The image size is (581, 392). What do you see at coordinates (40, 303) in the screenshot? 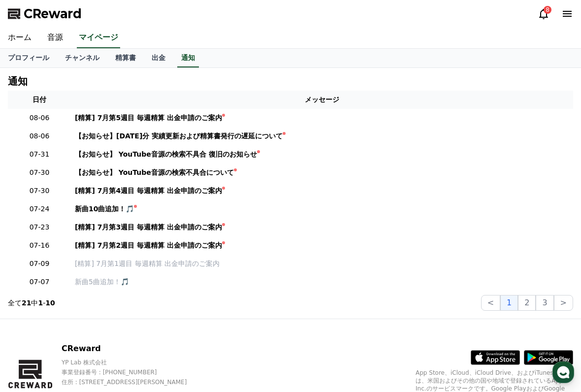
I see `strong: 1` at bounding box center [40, 303].